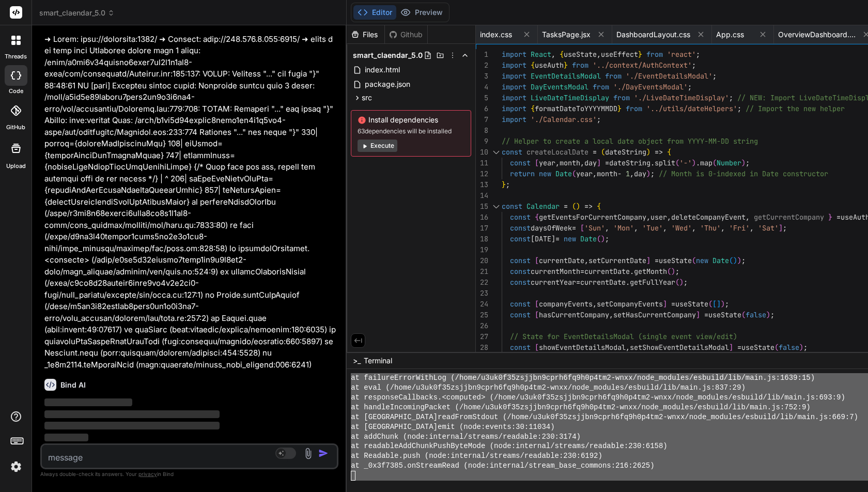  I want to click on div: 21, so click(482, 271).